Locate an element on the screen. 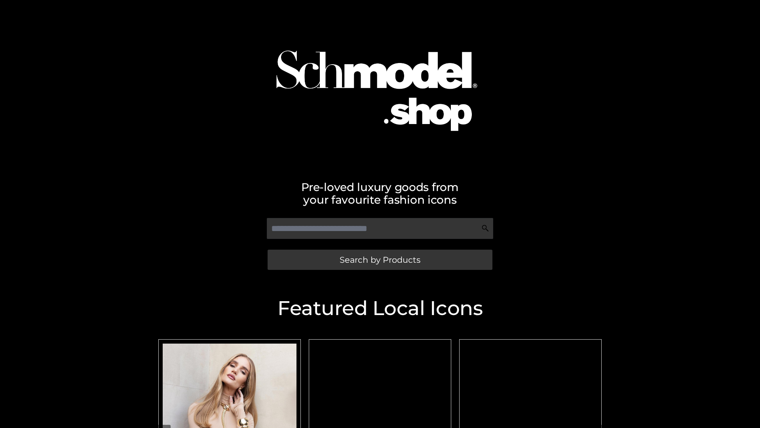 The width and height of the screenshot is (760, 428). img: Search Icon is located at coordinates (485, 228).